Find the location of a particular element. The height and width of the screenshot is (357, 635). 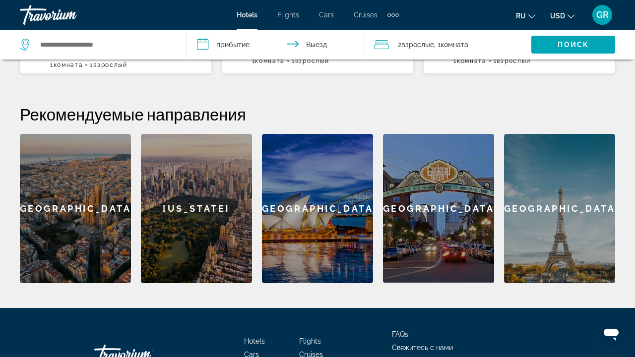

span: , 1 is located at coordinates (451, 45).